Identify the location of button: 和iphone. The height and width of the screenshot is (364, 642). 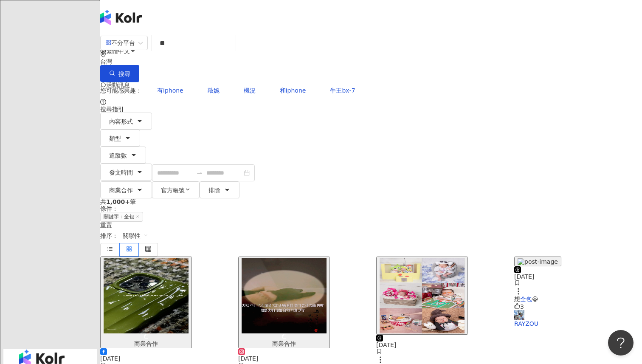
(293, 90).